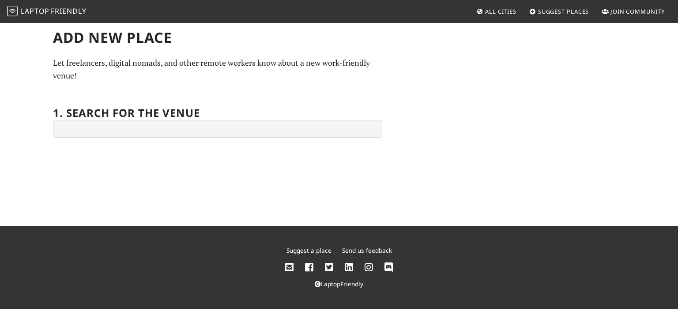 The width and height of the screenshot is (678, 322). What do you see at coordinates (309, 250) in the screenshot?
I see `a: Suggest a place` at bounding box center [309, 250].